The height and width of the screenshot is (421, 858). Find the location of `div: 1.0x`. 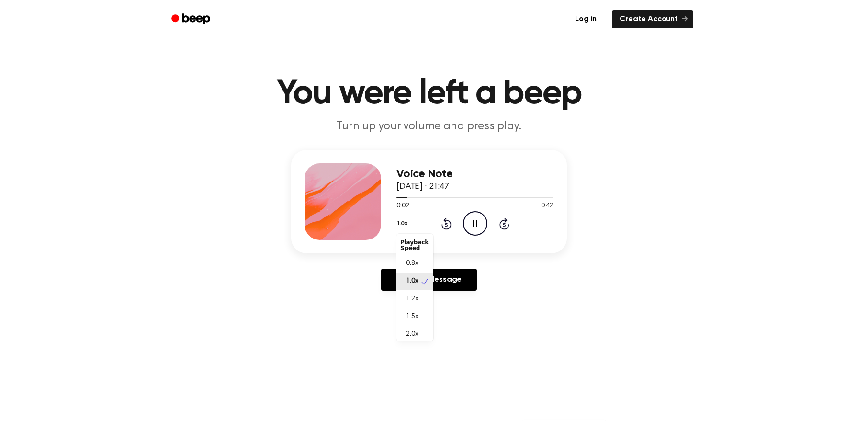

div: 1.0x is located at coordinates (414, 287).